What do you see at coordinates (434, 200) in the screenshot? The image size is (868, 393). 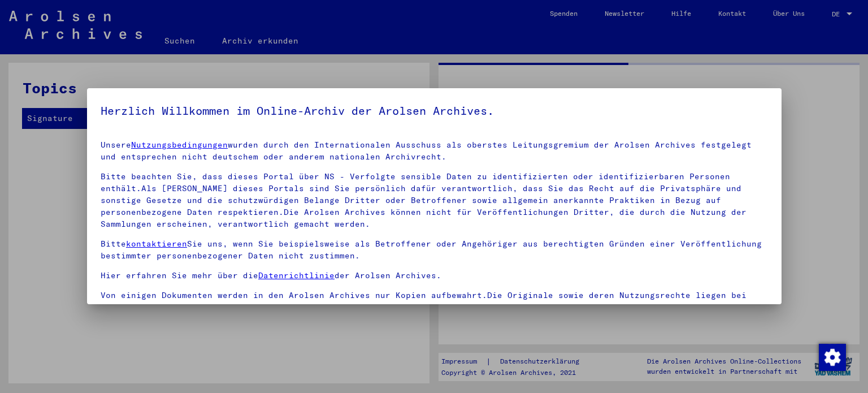 I see `p: Bitte beachten Sie, dass dieses Portal über NS - Verfolgte sensible Daten zu identifizierten oder...` at bounding box center [434, 200].